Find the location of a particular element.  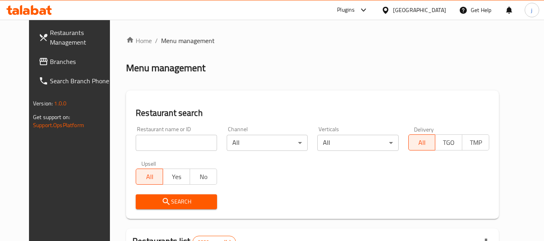

span: 1.0.0 is located at coordinates (60, 103).